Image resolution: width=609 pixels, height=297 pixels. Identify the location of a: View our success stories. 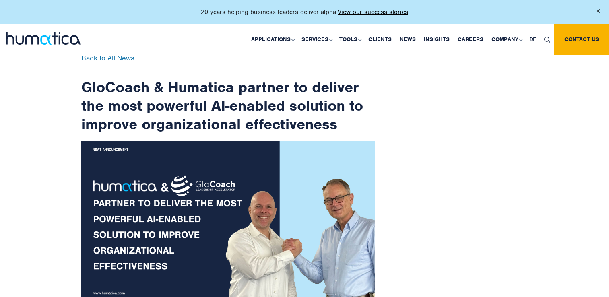
(373, 12).